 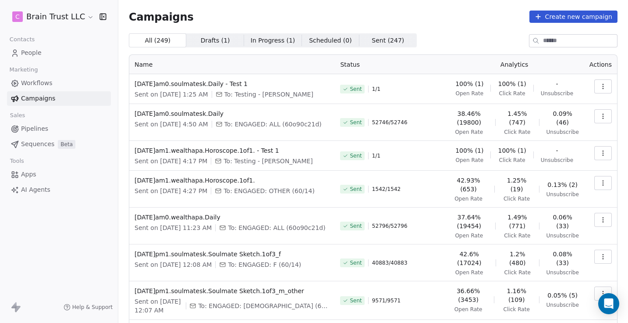 I want to click on th: Name, so click(x=232, y=64).